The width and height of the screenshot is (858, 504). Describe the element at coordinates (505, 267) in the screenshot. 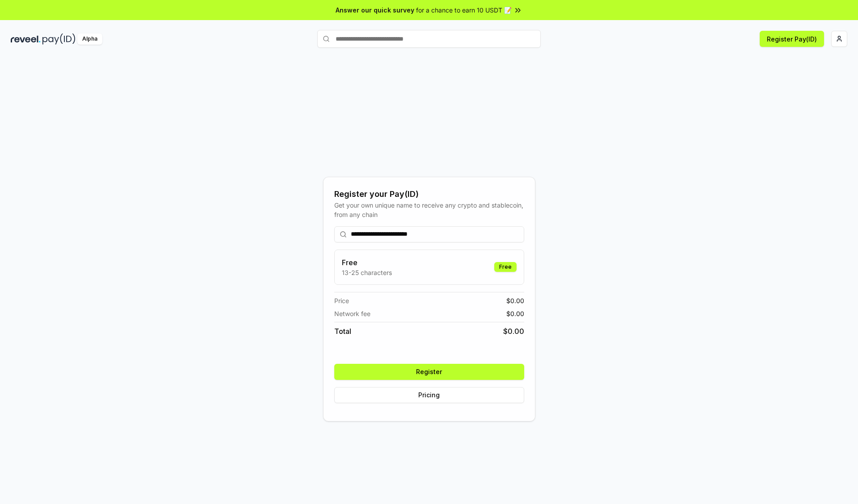

I see `div: Free` at that location.